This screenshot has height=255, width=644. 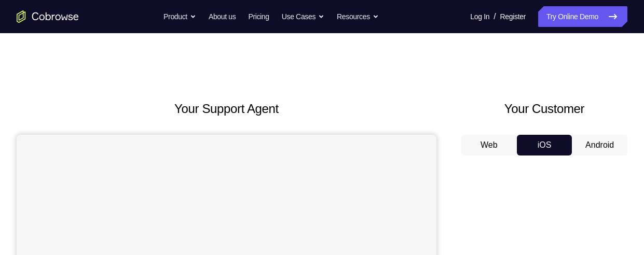 I want to click on button: iOS, so click(x=544, y=145).